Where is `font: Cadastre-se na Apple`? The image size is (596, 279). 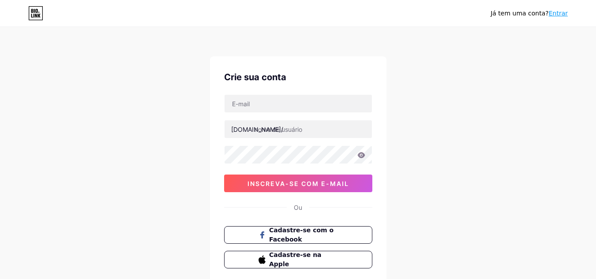 font: Cadastre-se na Apple is located at coordinates (295, 259).